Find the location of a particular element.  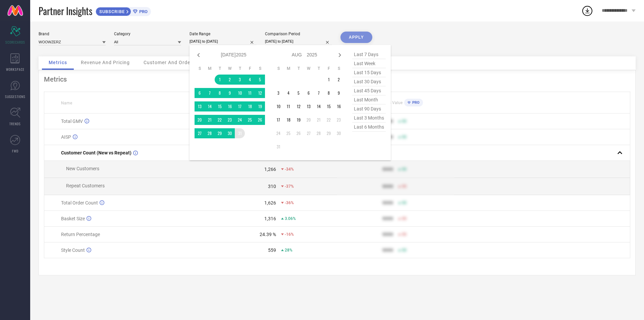

span: SUBSCRIBE is located at coordinates (111, 12).